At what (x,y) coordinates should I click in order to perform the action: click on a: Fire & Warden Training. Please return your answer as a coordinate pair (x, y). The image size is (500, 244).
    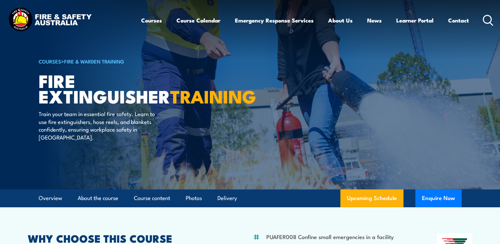
    Looking at the image, I should click on (94, 61).